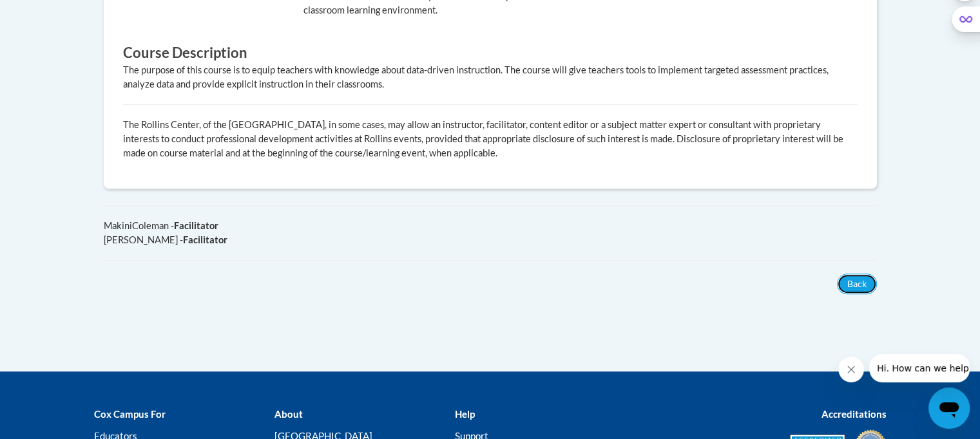 This screenshot has width=980, height=439. What do you see at coordinates (490, 77) in the screenshot?
I see `div: The purpose of this course is to equip teachers with knowledge about data-driven instruction. The...` at bounding box center [490, 77].